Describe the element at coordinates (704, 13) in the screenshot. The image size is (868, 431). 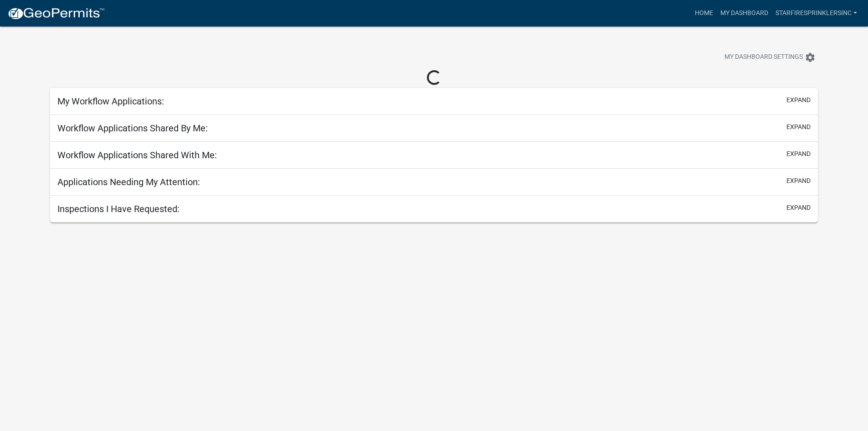
I see `a: Home` at that location.